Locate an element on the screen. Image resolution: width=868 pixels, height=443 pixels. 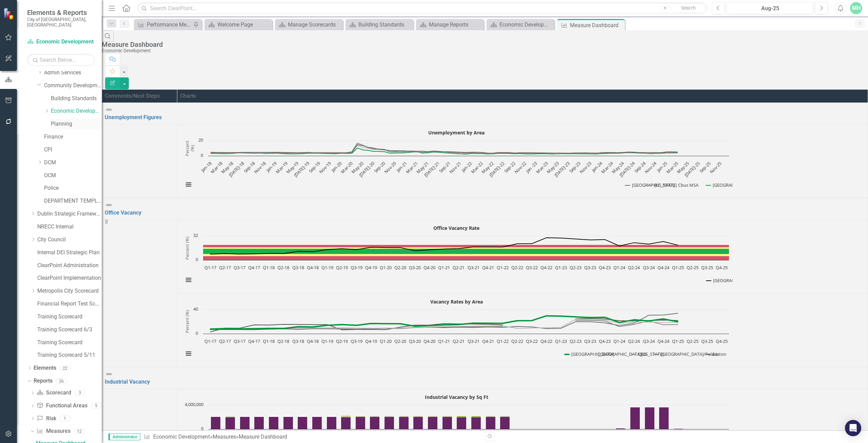
path: Q3-18, 65,308.5705. Empty Sq Feet. is located at coordinates (302, 416).